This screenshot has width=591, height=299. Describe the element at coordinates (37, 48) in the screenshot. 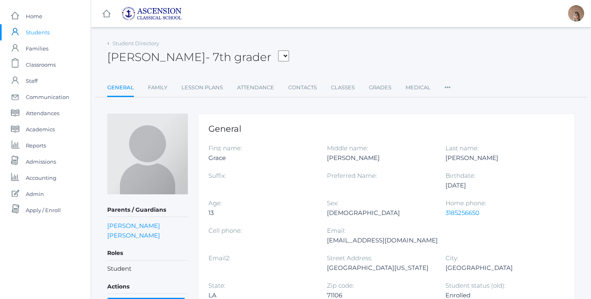

I see `span: Families` at that location.